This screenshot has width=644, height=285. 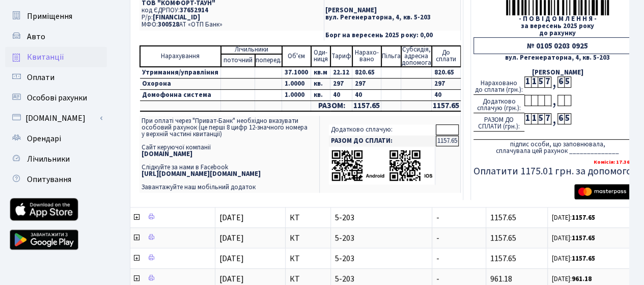 What do you see at coordinates (341, 56) in the screenshot?
I see `td: Тариф` at bounding box center [341, 56].